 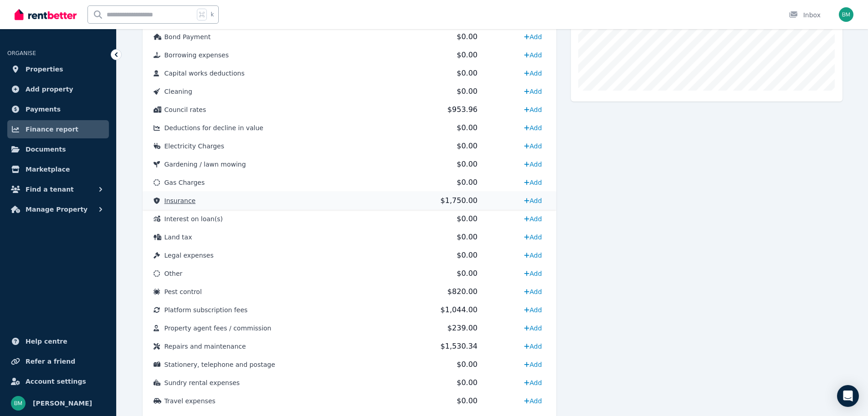 What do you see at coordinates (206, 310) in the screenshot?
I see `span: Platform subscription fees` at bounding box center [206, 310].